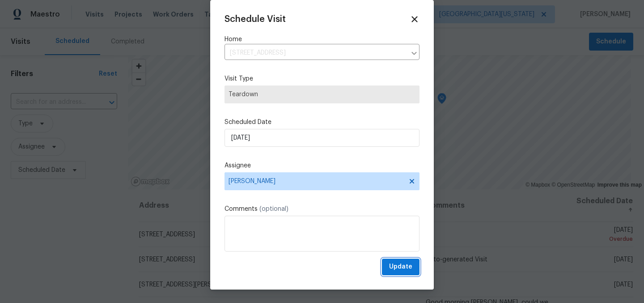 This screenshot has height=303, width=644. Describe the element at coordinates (274, 209) in the screenshot. I see `span: (optional)` at that location.